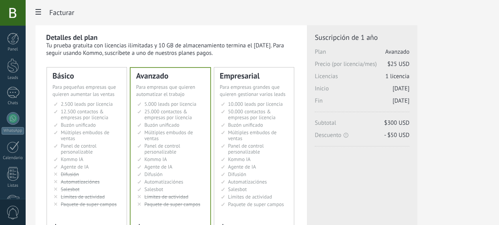 The width and height of the screenshot is (499, 225). What do you see at coordinates (87, 104) in the screenshot?
I see `span: 2.500 leads por licencia` at bounding box center [87, 104].